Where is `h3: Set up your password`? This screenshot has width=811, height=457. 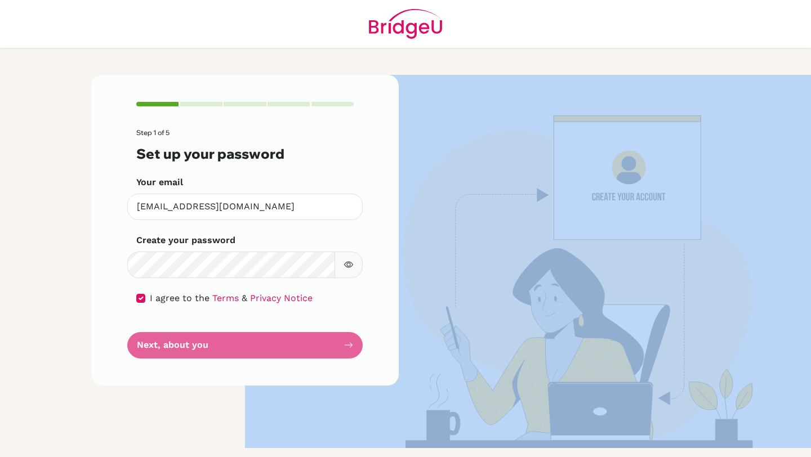
h3: Set up your password is located at coordinates (245, 154).